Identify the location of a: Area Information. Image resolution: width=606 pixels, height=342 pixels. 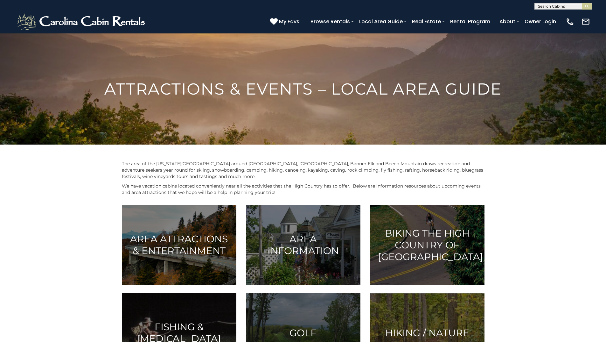
(303, 245).